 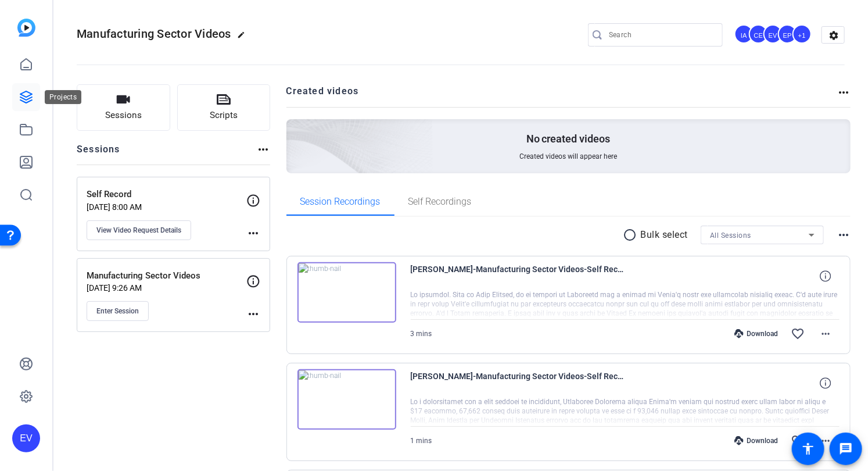 I want to click on button: View Video Request Details, so click(x=139, y=230).